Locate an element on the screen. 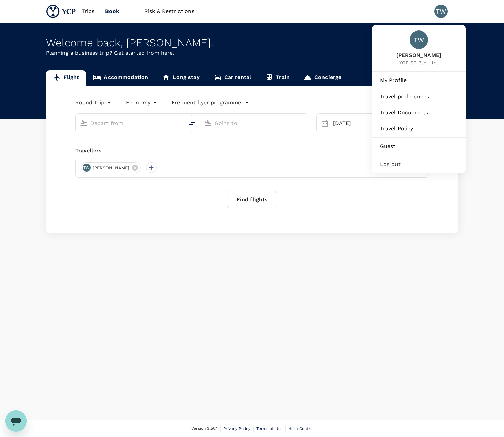 The width and height of the screenshot is (504, 437). a: Concierge is located at coordinates (322, 78).